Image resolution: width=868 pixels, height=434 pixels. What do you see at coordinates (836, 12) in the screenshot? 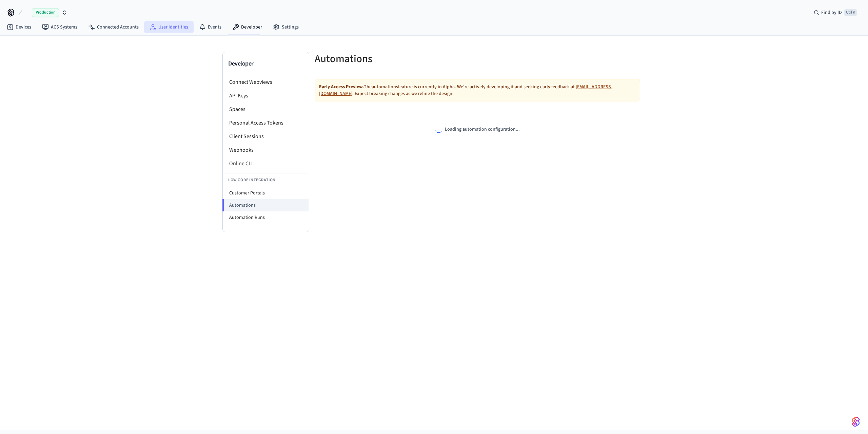
I see `div: Find by IDCtrl K` at bounding box center [836, 12].